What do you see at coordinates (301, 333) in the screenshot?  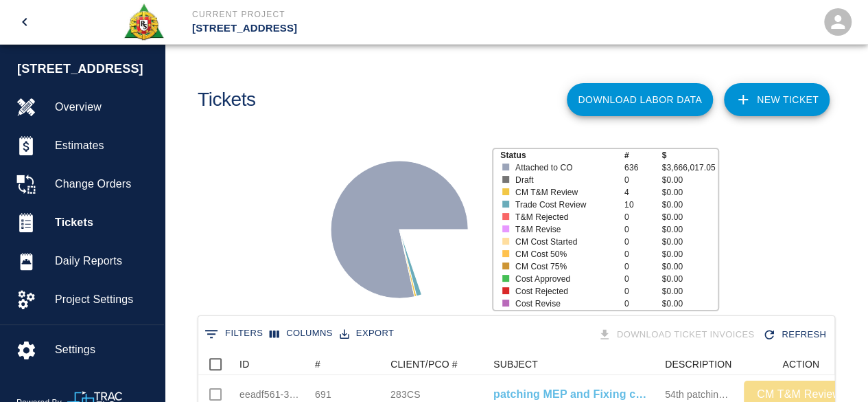 I see `button: Select columns` at bounding box center [301, 333].